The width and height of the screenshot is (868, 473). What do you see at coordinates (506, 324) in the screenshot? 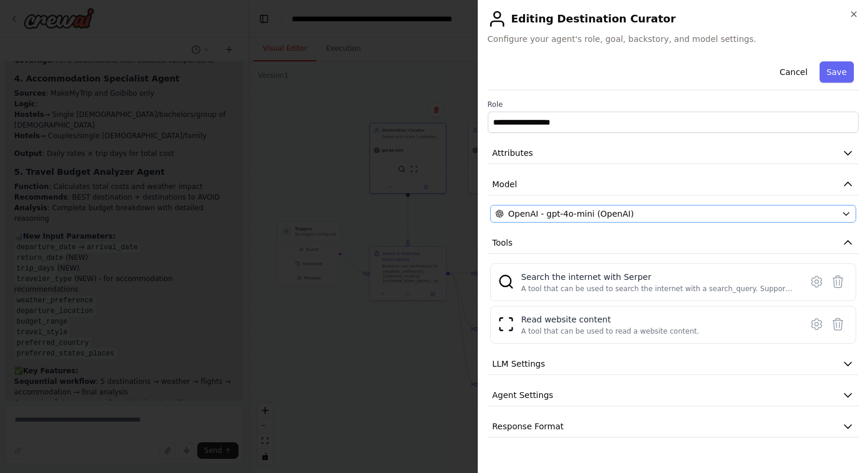
I see `img: ScrapeWebsiteTool` at bounding box center [506, 324].